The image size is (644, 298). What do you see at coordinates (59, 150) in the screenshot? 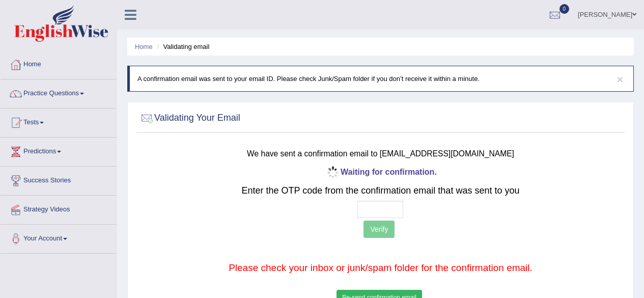
I see `a: Predictions` at bounding box center [59, 150].